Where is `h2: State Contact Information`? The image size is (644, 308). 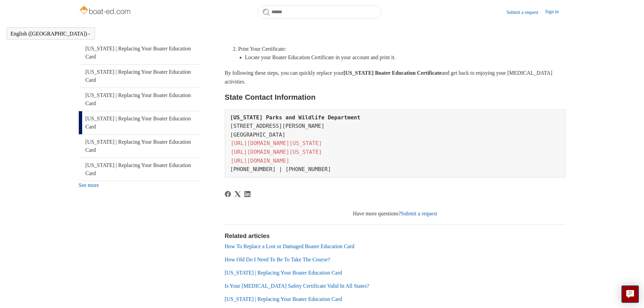 h2: State Contact Information is located at coordinates (395, 97).